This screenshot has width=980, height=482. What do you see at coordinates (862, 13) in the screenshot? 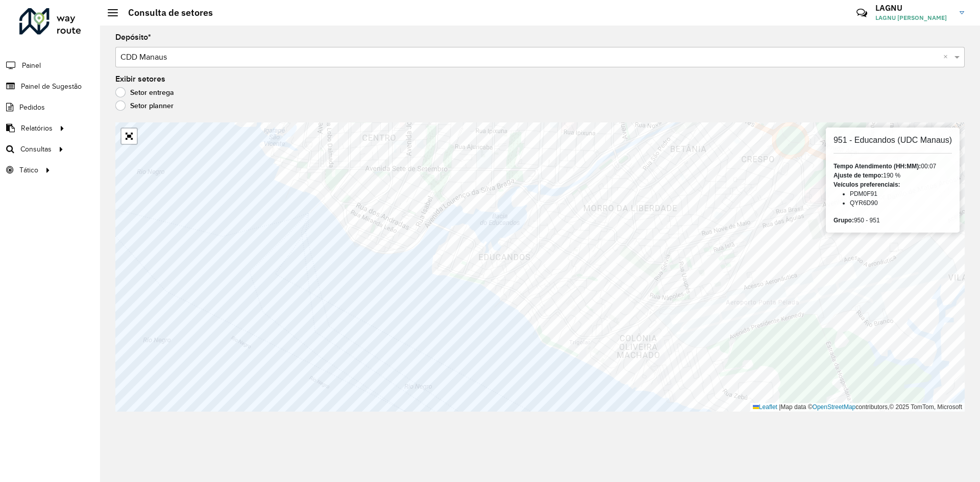
I see `a: Contato Rápido` at bounding box center [862, 13].